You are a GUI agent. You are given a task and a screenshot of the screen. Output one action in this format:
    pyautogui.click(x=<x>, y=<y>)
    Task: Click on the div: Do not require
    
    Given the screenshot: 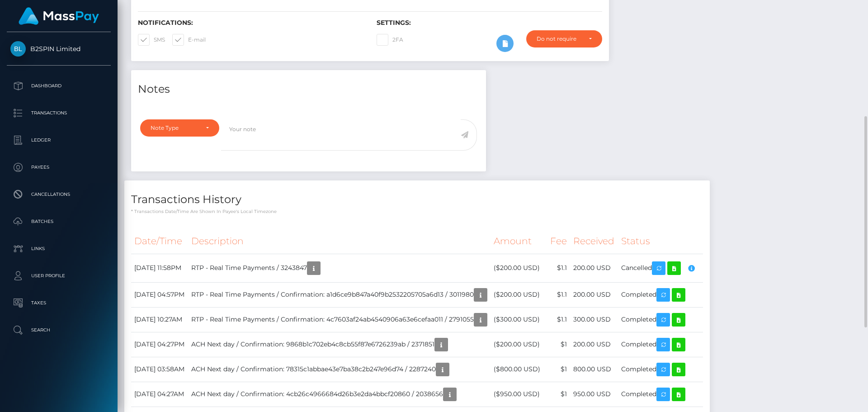 What is the action you would take?
    pyautogui.click(x=559, y=39)
    